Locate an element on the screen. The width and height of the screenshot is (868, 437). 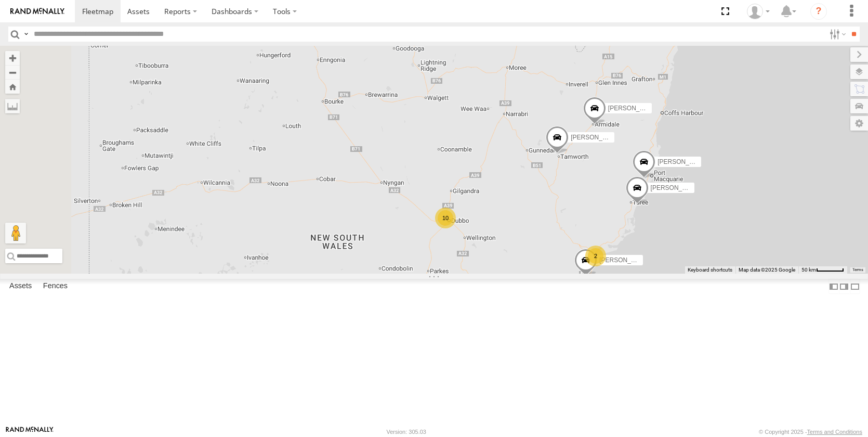
a: Visit our Website is located at coordinates (30, 431).